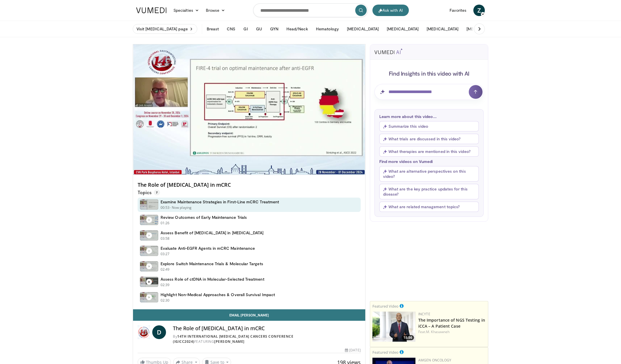  Describe the element at coordinates (215, 10) in the screenshot. I see `a: Browse` at that location.